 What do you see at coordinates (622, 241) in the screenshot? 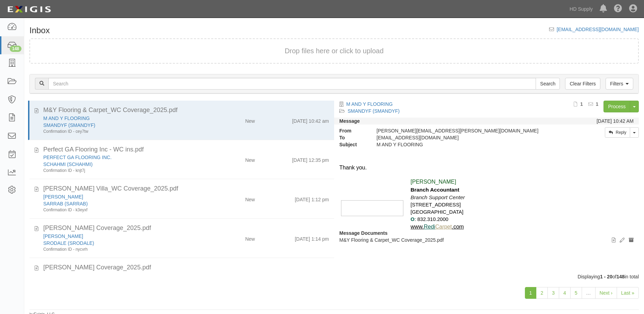
I see `i: Edit document` at bounding box center [622, 241].